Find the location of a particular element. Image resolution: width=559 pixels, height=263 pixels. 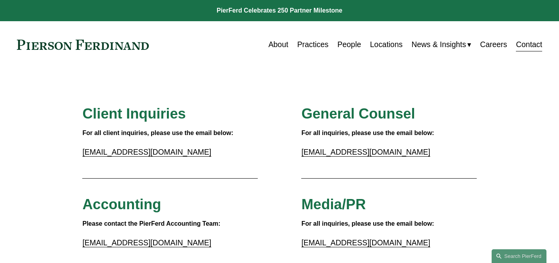

span: Client Inquiries is located at coordinates (134, 113).